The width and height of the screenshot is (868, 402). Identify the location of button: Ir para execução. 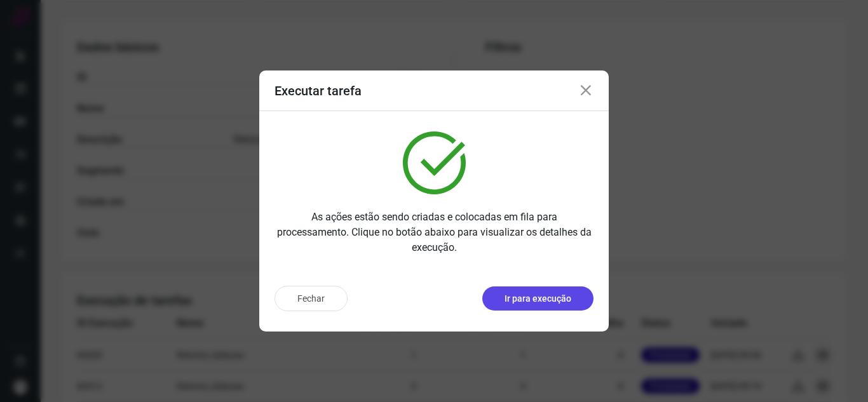
(538, 299).